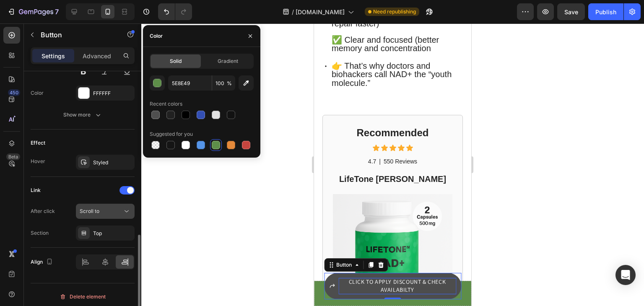 The height and width of the screenshot is (306, 644). What do you see at coordinates (42, 262) in the screenshot?
I see `div: Align` at bounding box center [42, 262].